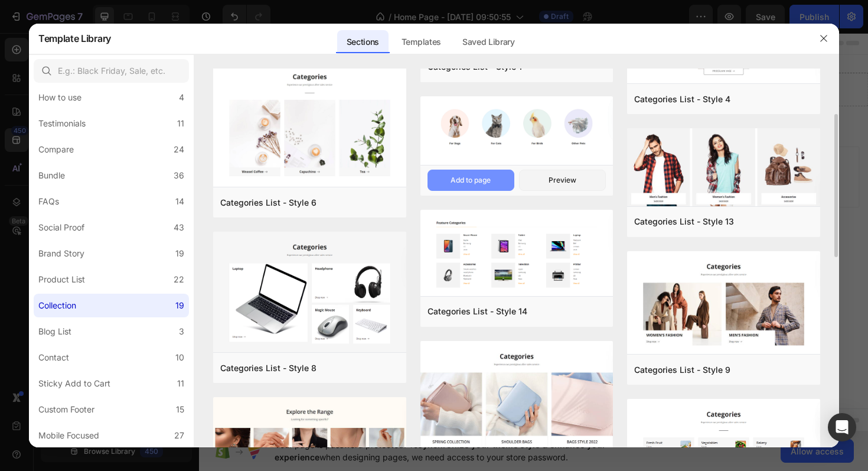 This screenshot has height=471, width=868. What do you see at coordinates (562, 180) in the screenshot?
I see `div: Preview` at bounding box center [562, 180].